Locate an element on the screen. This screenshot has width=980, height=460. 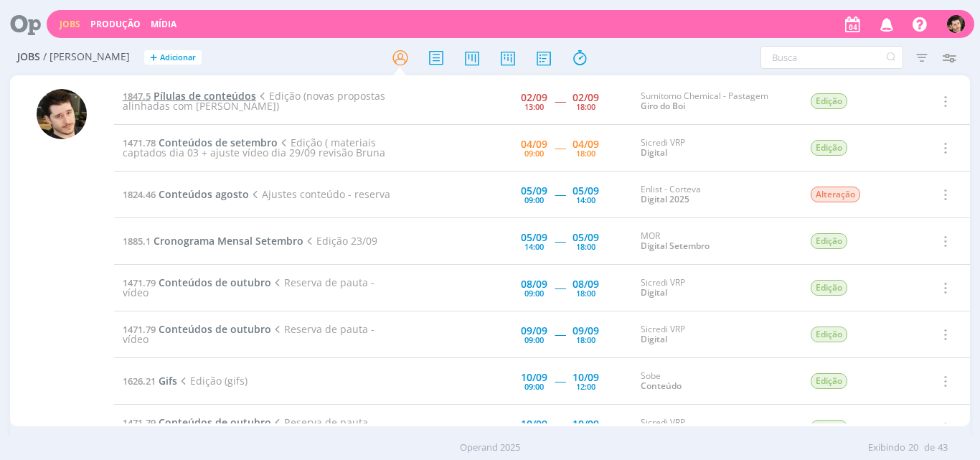
div: Sumitomo Chemical - Pastagem is located at coordinates (714, 101).